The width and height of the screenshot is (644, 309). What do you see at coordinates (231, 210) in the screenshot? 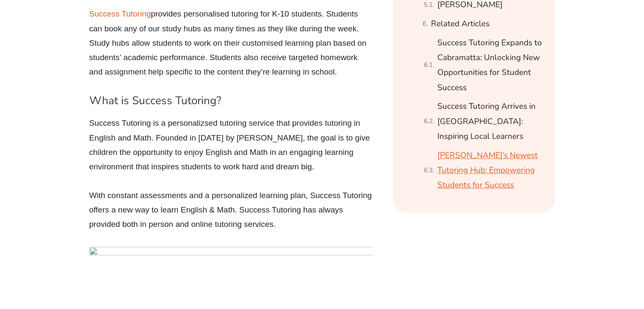
I see `p: With constant assessments and a personalized learning plan, Success Tutoring offers a new way to ...` at bounding box center [231, 210].